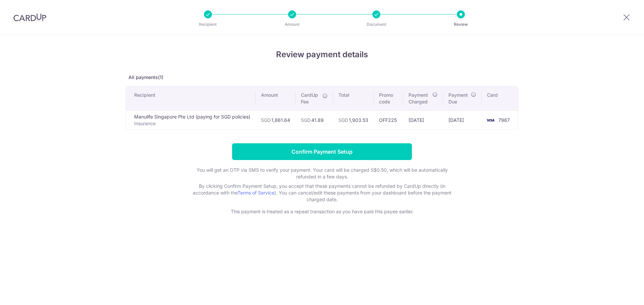  I want to click on p: You will get an OTP via SMS to verify your payment. Your card will be charged S$0.50, which will ..., so click(322, 174).